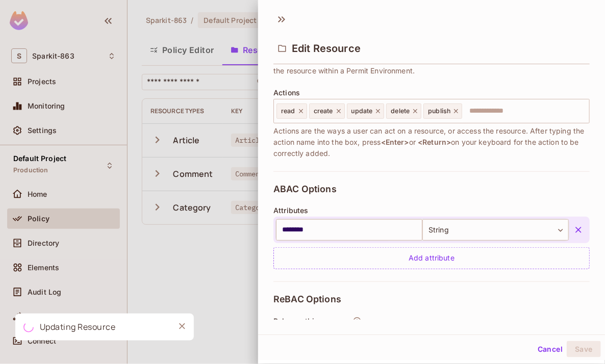 The height and width of the screenshot is (364, 605). I want to click on button: Close, so click(182, 326).